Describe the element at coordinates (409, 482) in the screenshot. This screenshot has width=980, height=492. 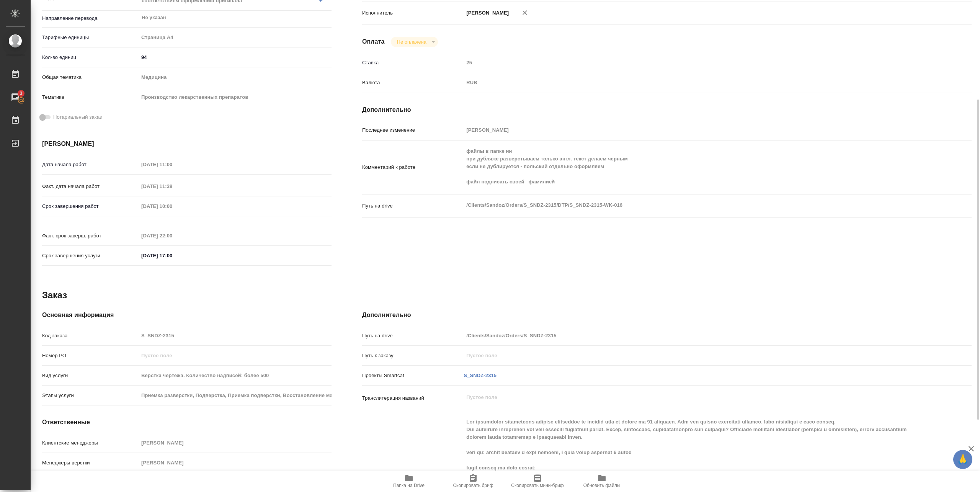
I see `button: Папка на Drive` at that location.